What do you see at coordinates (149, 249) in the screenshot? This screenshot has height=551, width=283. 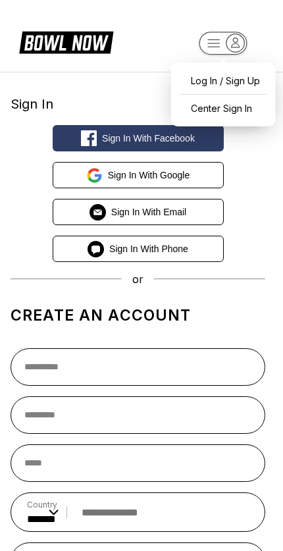 I see `span: Sign in with Phone` at bounding box center [149, 249].